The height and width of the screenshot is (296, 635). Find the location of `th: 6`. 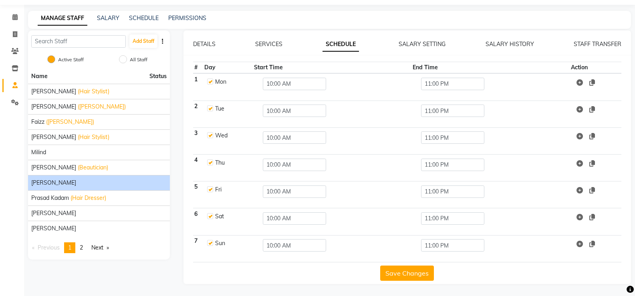

th: 6 is located at coordinates (198, 221).